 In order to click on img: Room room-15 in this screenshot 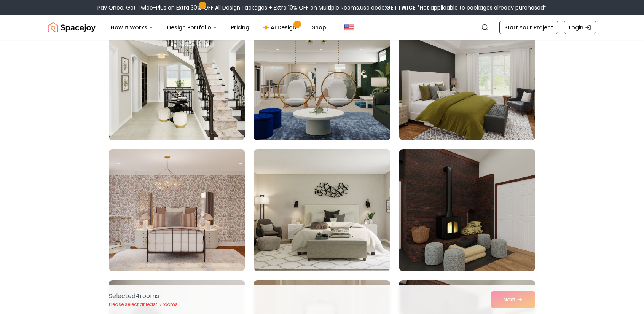, I will do `click(467, 79)`.